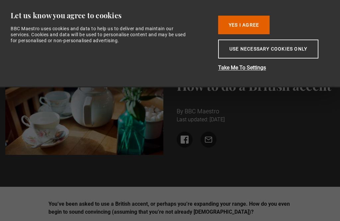  What do you see at coordinates (109, 15) in the screenshot?
I see `div: Let us know you agree to cookies` at bounding box center [109, 15].